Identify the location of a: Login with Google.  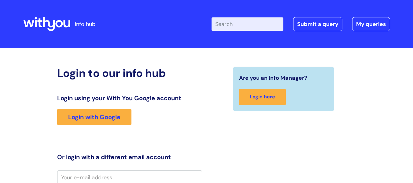
(94, 117).